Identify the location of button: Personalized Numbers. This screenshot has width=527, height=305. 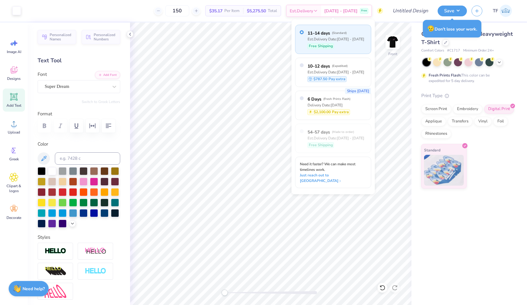
(101, 37).